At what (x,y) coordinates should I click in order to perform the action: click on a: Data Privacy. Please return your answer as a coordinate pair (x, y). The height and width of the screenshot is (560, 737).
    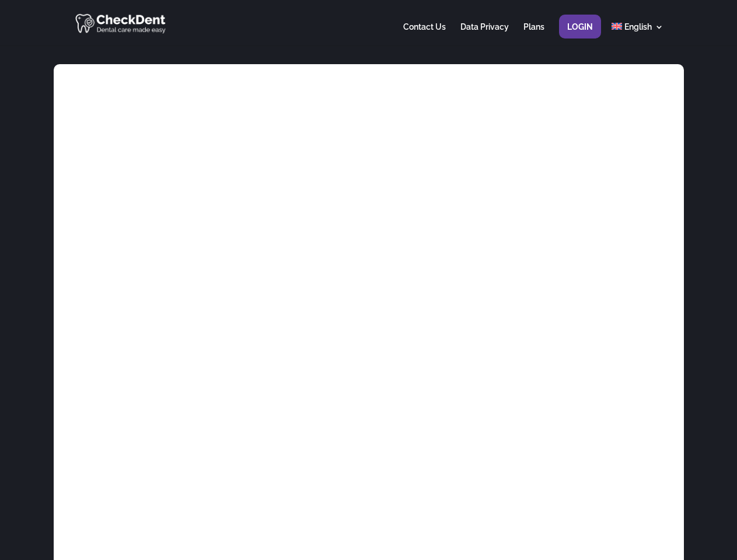
    Looking at the image, I should click on (484, 34).